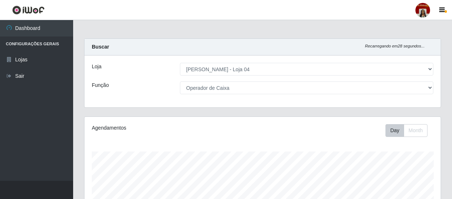 The image size is (452, 199). Describe the element at coordinates (100, 85) in the screenshot. I see `label: Função` at that location.